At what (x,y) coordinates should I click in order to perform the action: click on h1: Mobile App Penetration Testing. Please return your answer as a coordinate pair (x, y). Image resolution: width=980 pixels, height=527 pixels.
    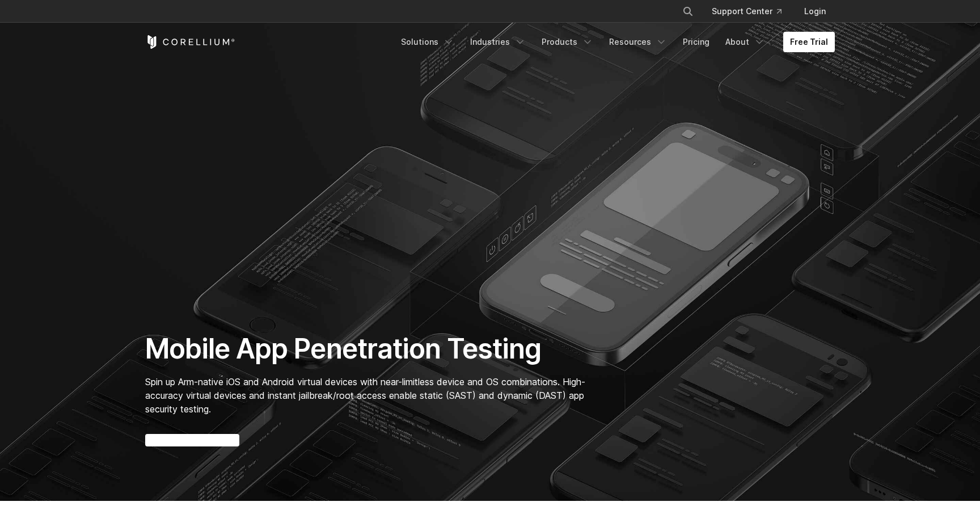
    Looking at the image, I should click on (371, 348).